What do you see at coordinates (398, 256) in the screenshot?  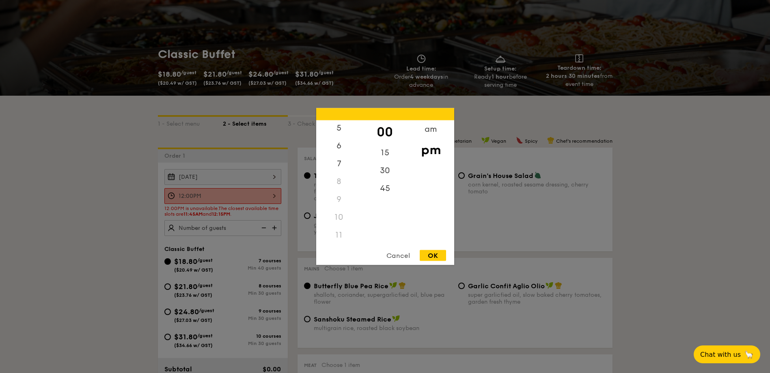 I see `div: Cancel` at bounding box center [398, 256].